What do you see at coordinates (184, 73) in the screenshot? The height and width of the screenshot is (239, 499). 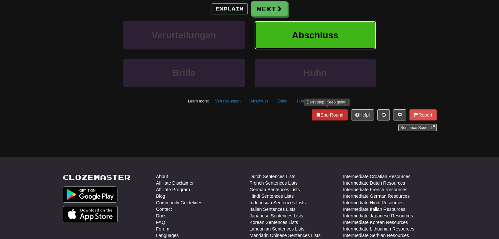 I see `span: Brille` at bounding box center [184, 73].